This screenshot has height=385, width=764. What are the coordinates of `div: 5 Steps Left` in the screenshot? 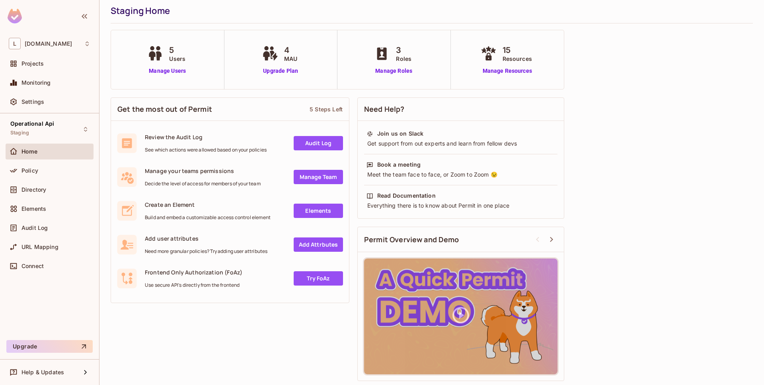 It's located at (326, 109).